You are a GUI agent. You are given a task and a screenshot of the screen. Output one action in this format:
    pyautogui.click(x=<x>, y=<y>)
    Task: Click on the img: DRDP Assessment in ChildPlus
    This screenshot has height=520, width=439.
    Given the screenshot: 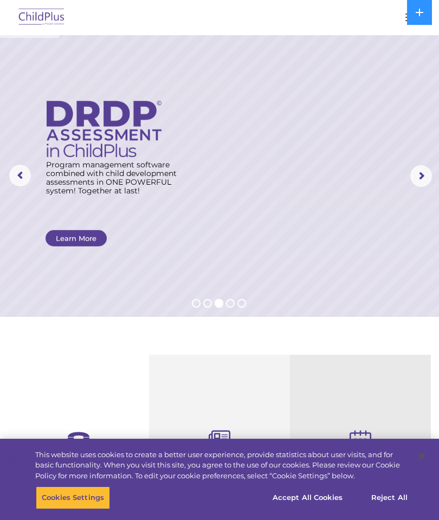 What is the action you would take?
    pyautogui.click(x=104, y=129)
    